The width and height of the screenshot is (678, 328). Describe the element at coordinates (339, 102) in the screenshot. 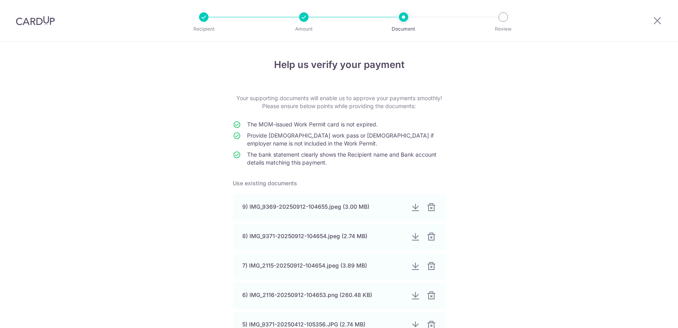

I see `p: Your supporting documents will enable us to approve your payments smoothly! Please ensure below p...` at that location.